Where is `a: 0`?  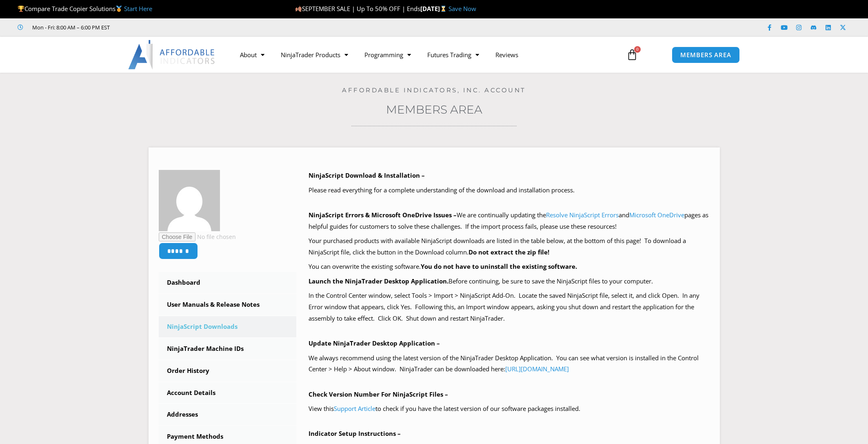 a: 0 is located at coordinates (632, 55).